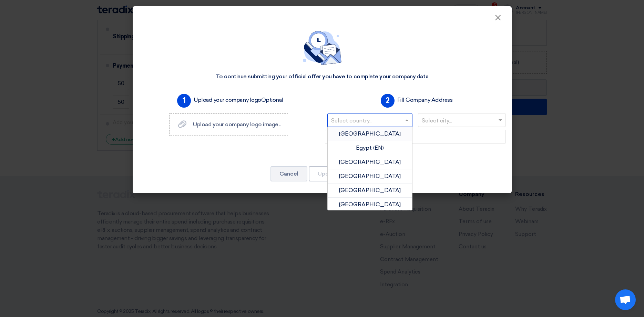 The height and width of the screenshot is (317, 644). What do you see at coordinates (322, 48) in the screenshot?
I see `img: empty_state_contact.svg` at bounding box center [322, 48].